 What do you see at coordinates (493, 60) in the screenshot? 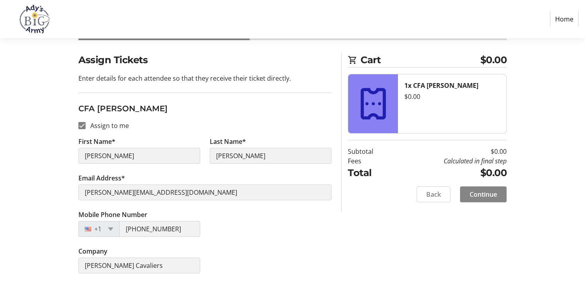
I see `span: $0.00` at bounding box center [493, 60].